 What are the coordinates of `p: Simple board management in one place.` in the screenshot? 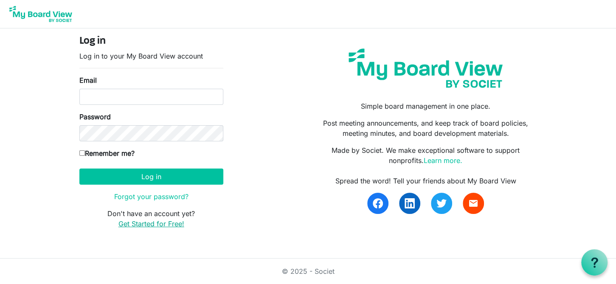 It's located at (425, 106).